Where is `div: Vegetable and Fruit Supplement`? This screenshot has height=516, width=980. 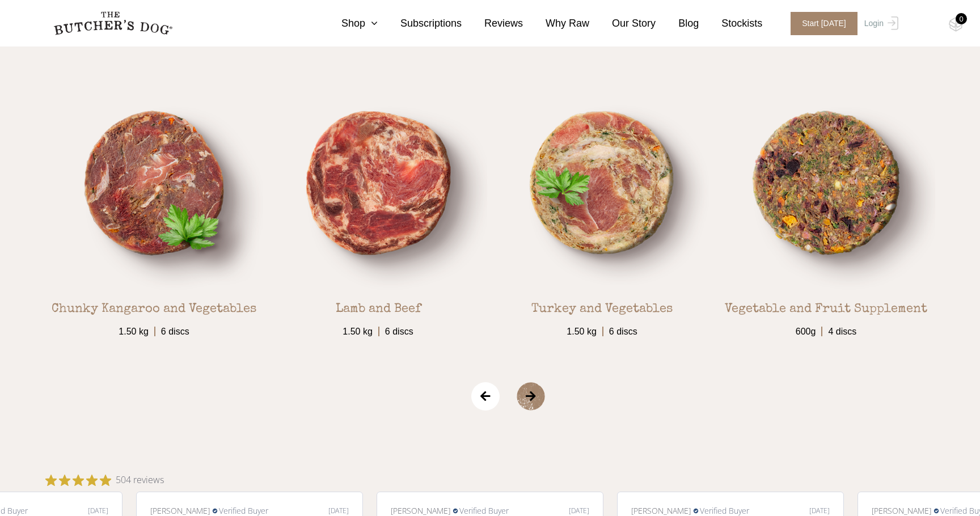
div: Vegetable and Fruit Supplement is located at coordinates (825, 305).